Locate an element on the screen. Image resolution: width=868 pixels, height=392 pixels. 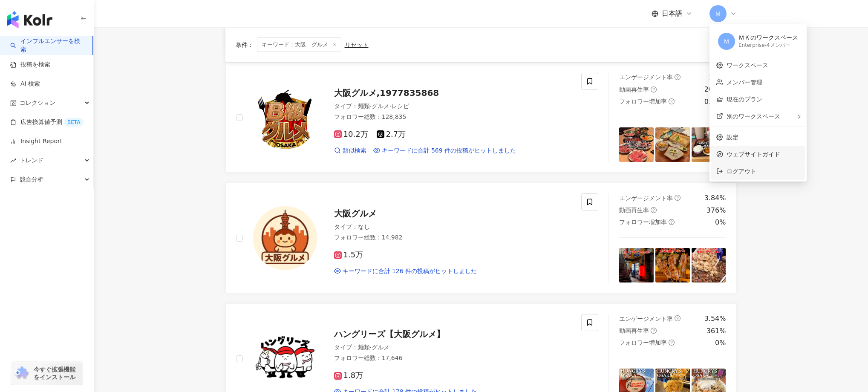
div: 3.54% is located at coordinates (715, 319).